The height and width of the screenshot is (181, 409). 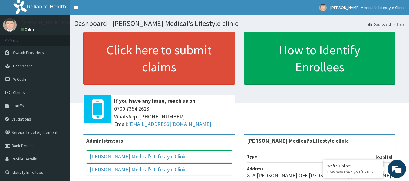 I want to click on span: Tariffs, so click(x=18, y=106).